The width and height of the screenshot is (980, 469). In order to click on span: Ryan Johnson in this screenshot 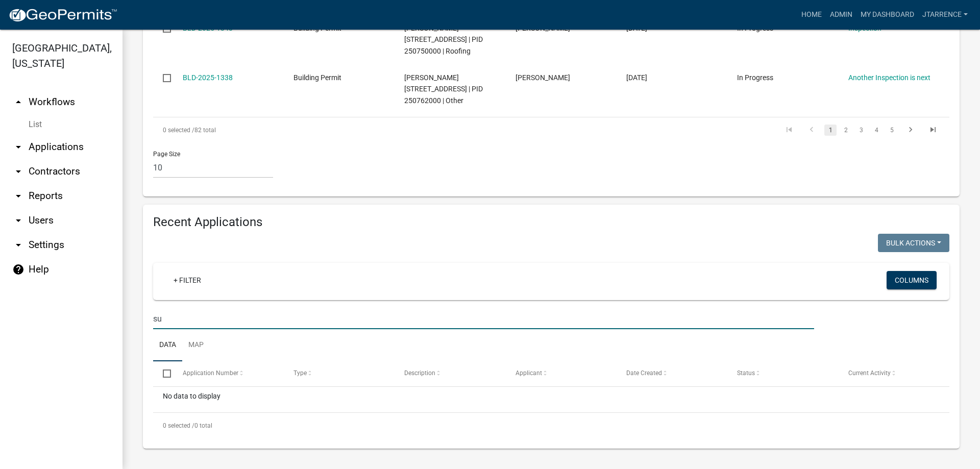, I will do `click(542, 78)`.